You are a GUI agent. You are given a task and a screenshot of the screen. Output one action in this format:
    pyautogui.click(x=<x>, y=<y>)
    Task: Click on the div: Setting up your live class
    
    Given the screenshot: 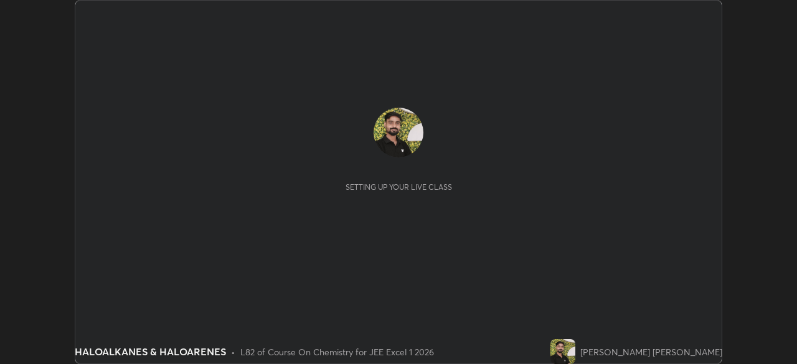 What is the action you would take?
    pyautogui.click(x=399, y=187)
    